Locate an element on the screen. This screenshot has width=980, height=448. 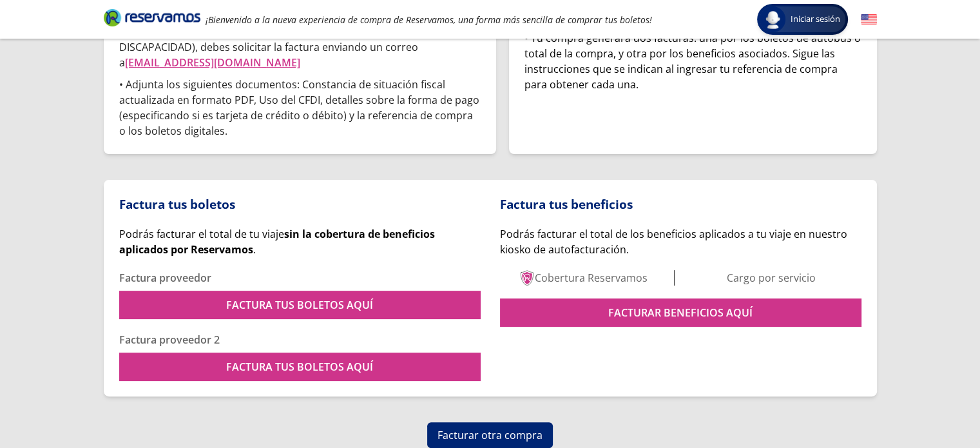
p: Podrás facturar el total de los beneficios aplicados a tu viaje en nuestro kiosko de autofacturac... is located at coordinates (681, 242).